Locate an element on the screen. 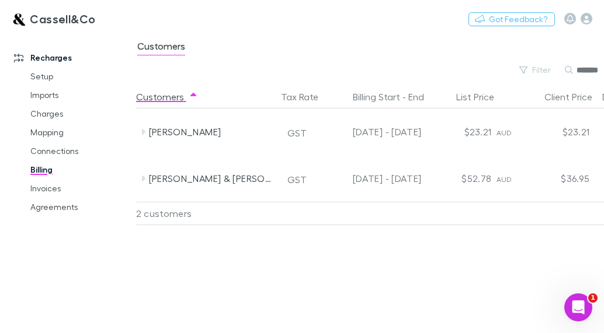  div: $52.78 is located at coordinates (461, 179).